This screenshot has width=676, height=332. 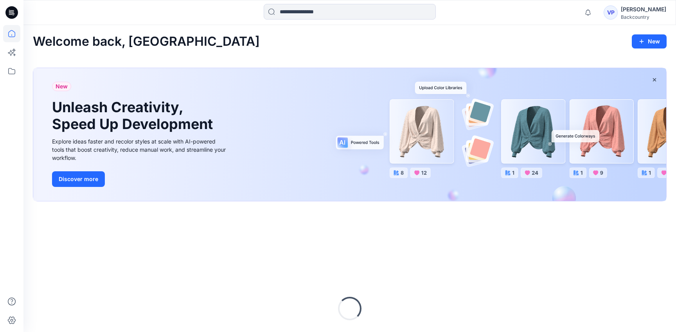 What do you see at coordinates (649, 41) in the screenshot?
I see `button: New` at bounding box center [649, 41].